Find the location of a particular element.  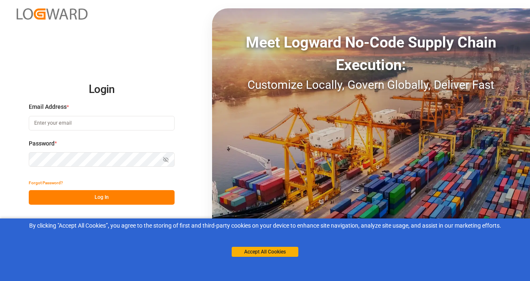

img: Logward_new_orange.png is located at coordinates (52, 14).